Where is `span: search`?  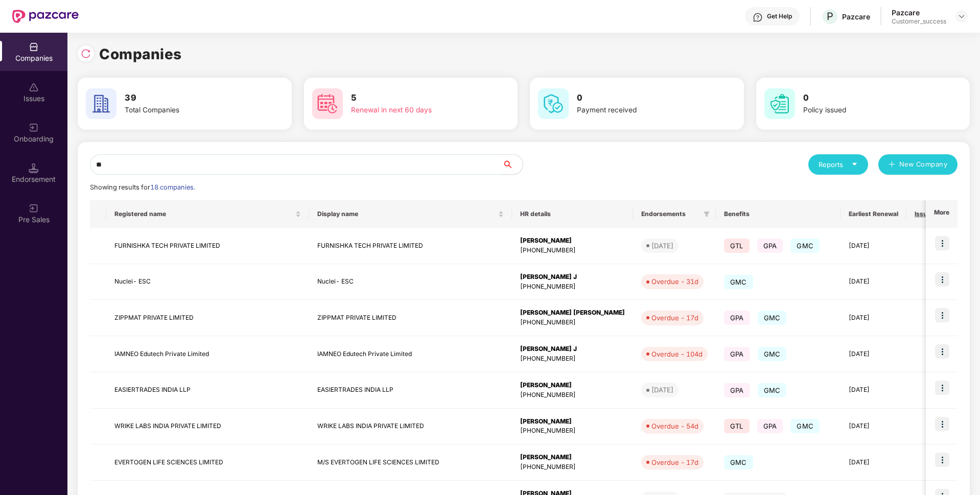 span: search is located at coordinates (512, 165).